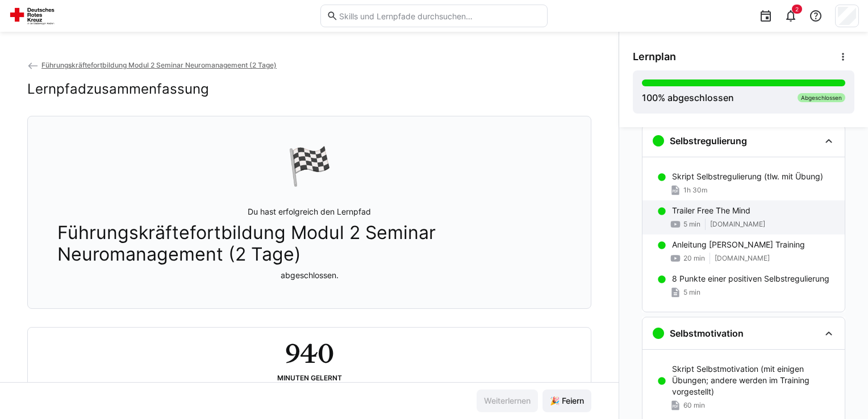 This screenshot has height=419, width=868. Describe the element at coordinates (152, 65) in the screenshot. I see `a: Führungskräftefortbildung Modul 2 Seminar Neuromanagement (2 Tage)` at that location.